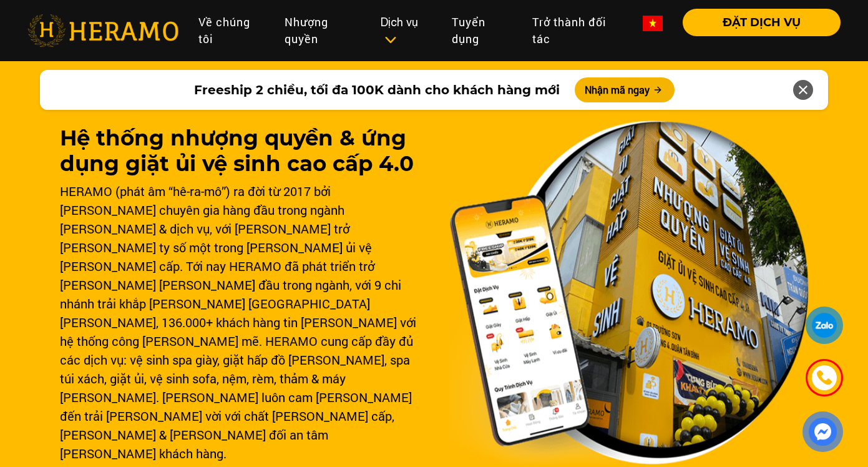  Describe the element at coordinates (824, 378) in the screenshot. I see `a: phone-icon` at that location.